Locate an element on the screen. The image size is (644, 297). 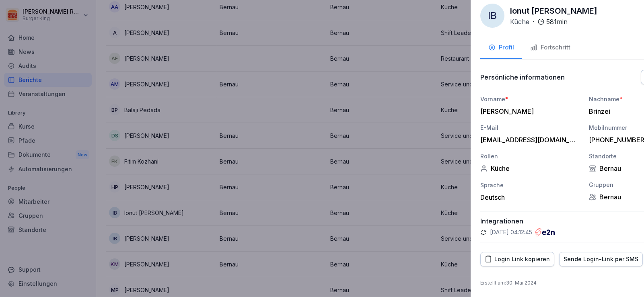
button: Sende Login-Link per SMS is located at coordinates (601, 259).